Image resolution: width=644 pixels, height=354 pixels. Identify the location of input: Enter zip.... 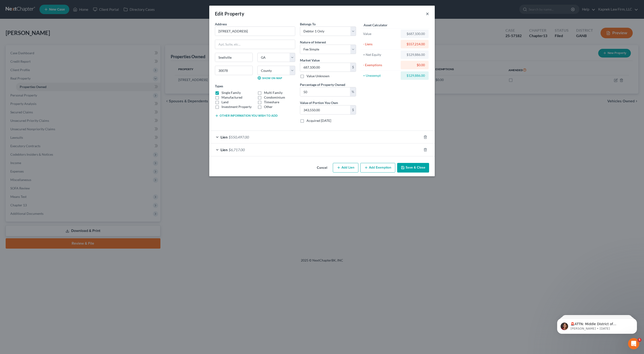
(234, 71).